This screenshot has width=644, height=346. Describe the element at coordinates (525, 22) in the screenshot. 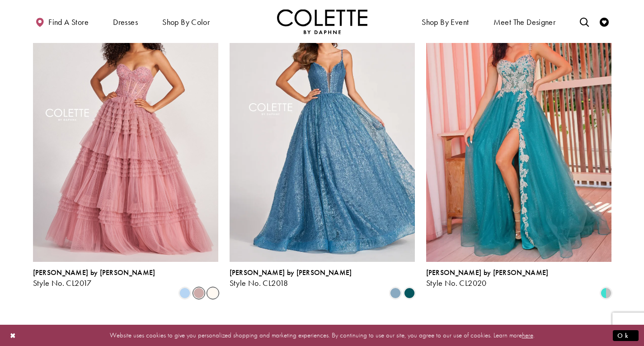

I see `span: Meet the designer` at that location.